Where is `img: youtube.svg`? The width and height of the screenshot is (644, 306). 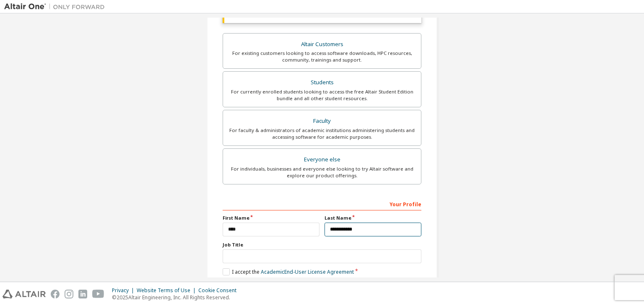 img: youtube.svg is located at coordinates (98, 293).